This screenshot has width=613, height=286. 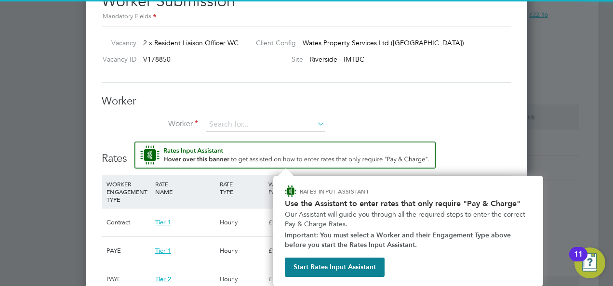 I want to click on label: Vacancy, so click(x=117, y=43).